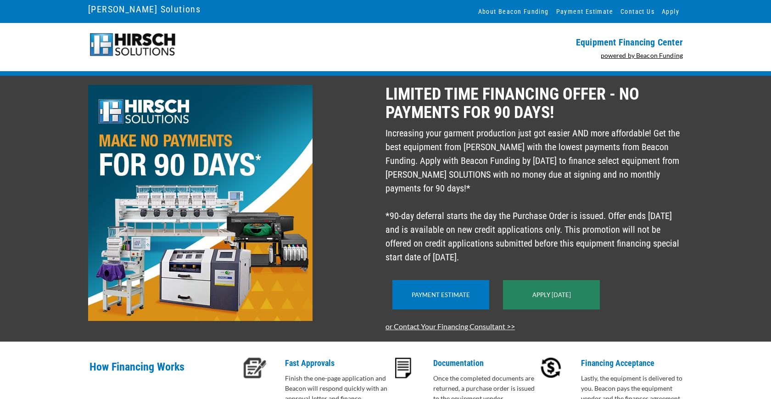 Image resolution: width=771 pixels, height=399 pixels. I want to click on img: approval-icon.PNG, so click(255, 367).